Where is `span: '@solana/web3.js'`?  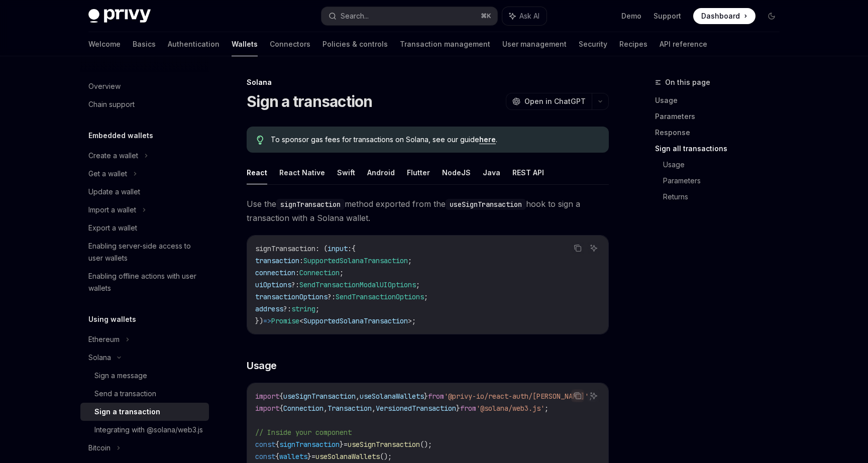 span: '@solana/web3.js' is located at coordinates (511, 408).